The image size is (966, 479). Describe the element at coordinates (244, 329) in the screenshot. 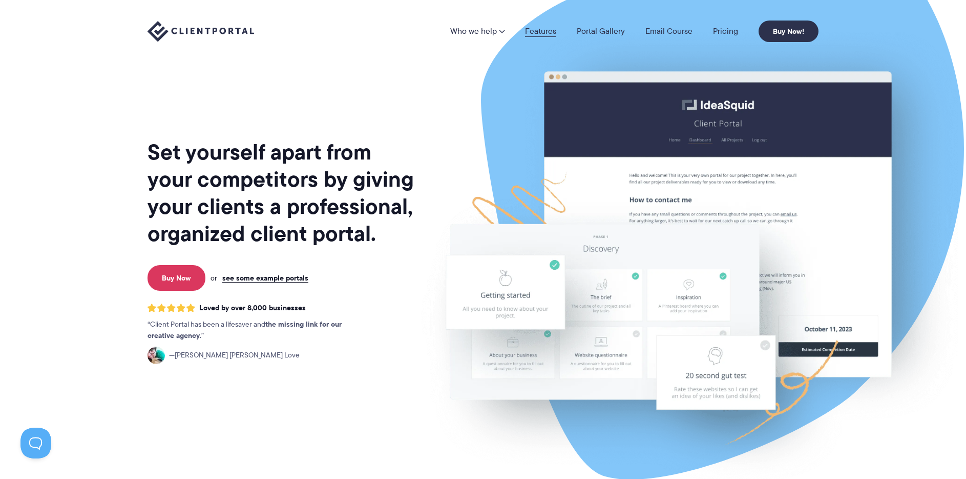

I see `strong: the missing link for our creative agency` at that location.